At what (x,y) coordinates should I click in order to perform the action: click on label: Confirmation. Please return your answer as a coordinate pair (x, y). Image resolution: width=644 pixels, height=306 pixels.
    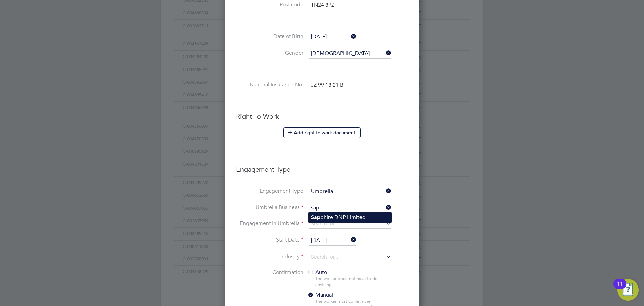
    Looking at the image, I should click on (270, 273).